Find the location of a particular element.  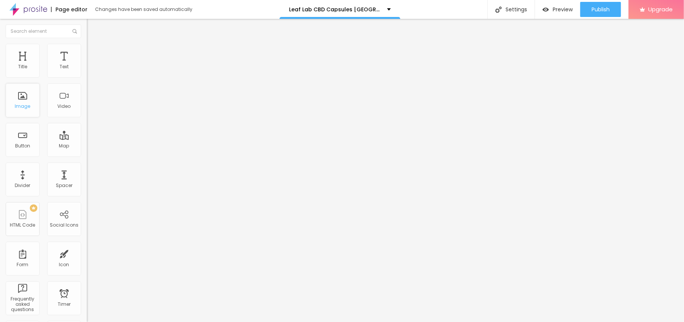

div: Page editor is located at coordinates (69, 9).